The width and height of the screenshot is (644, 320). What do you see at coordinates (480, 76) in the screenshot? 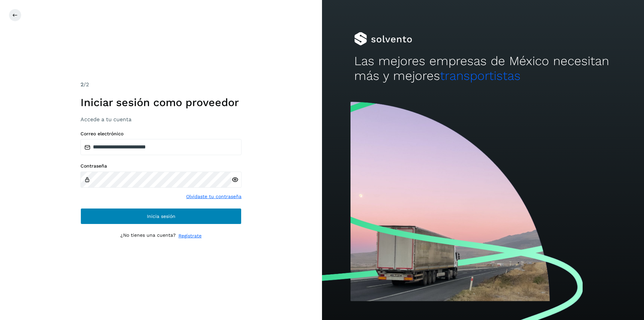
I see `span: transportistas` at bounding box center [480, 76].